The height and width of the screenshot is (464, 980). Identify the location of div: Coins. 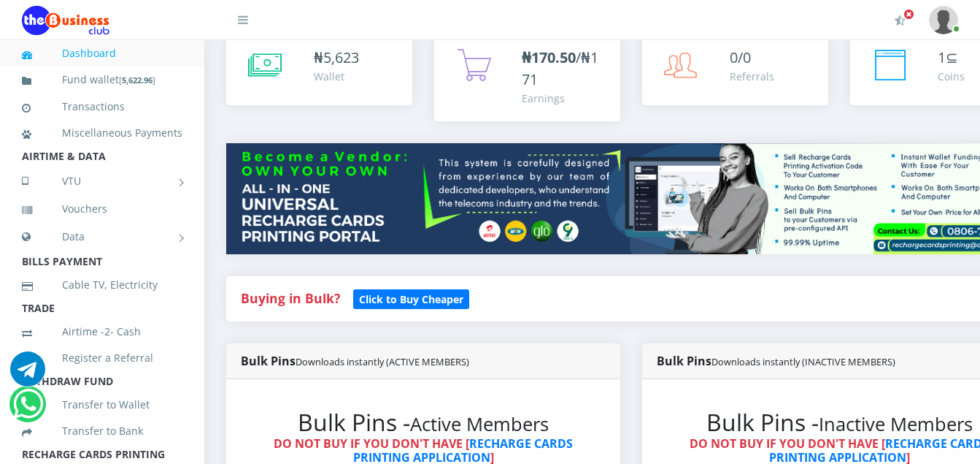
(951, 76).